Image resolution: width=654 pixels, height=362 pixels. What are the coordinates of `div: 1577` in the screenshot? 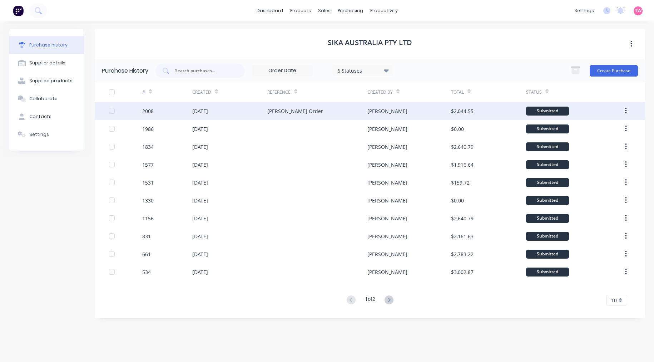 It's located at (148, 164).